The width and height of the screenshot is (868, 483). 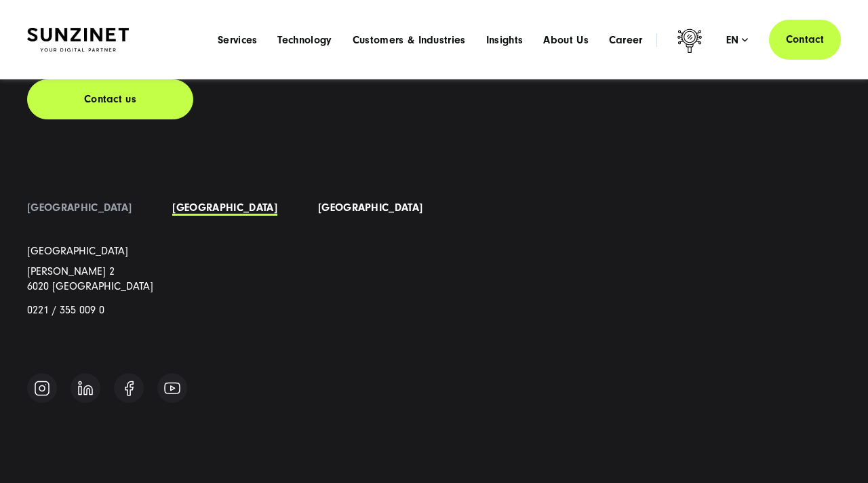 What do you see at coordinates (110, 99) in the screenshot?
I see `a: Contact us` at bounding box center [110, 99].